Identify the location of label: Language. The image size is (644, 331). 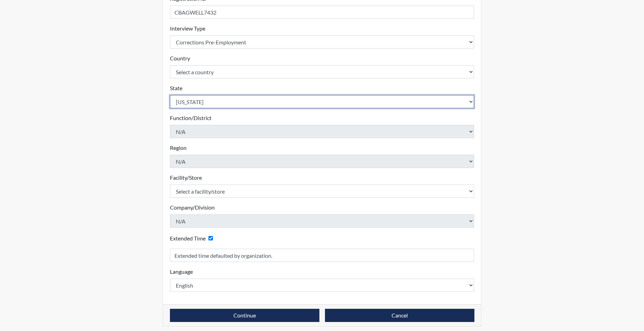
(181, 272).